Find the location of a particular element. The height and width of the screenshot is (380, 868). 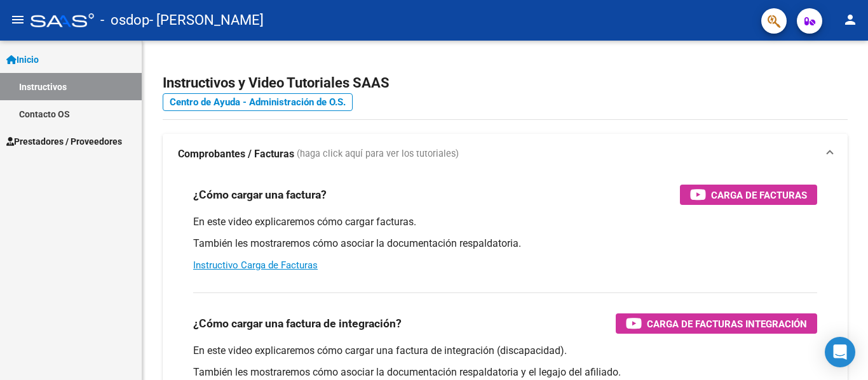

button: Carga de Facturas Integración is located at coordinates (716, 323).